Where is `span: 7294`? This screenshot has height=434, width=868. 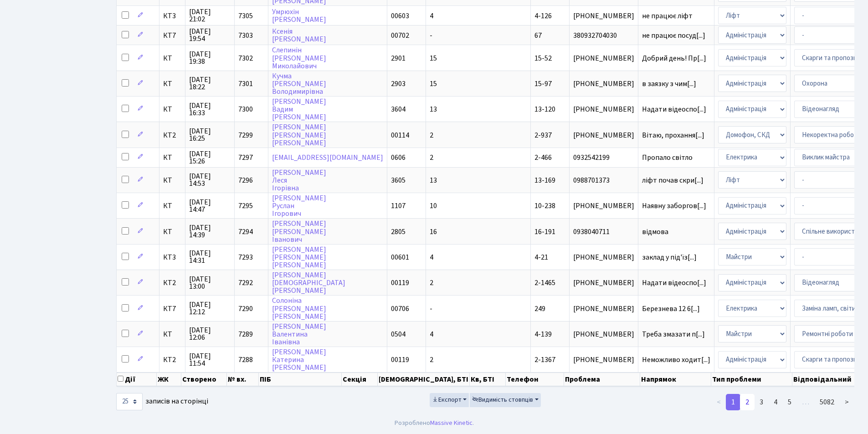
span: 7294 is located at coordinates (246, 232).